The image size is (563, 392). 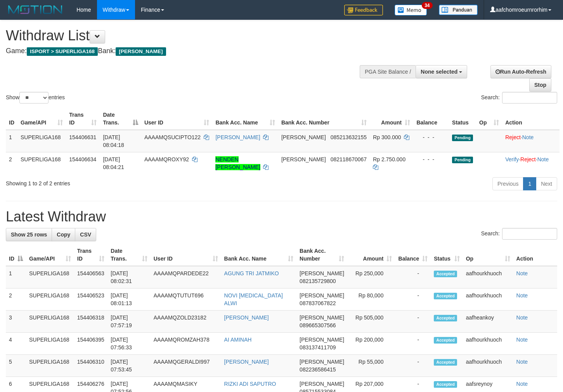 I want to click on th: Bank Acc. Name: activate to sort column ascending, so click(x=245, y=119).